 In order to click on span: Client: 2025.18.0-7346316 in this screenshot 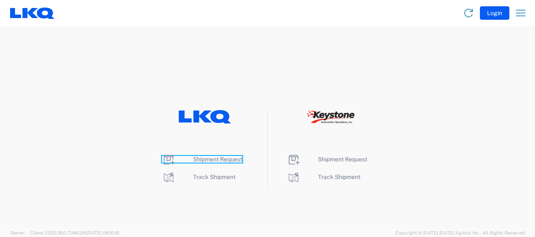, I will do `click(75, 233)`.